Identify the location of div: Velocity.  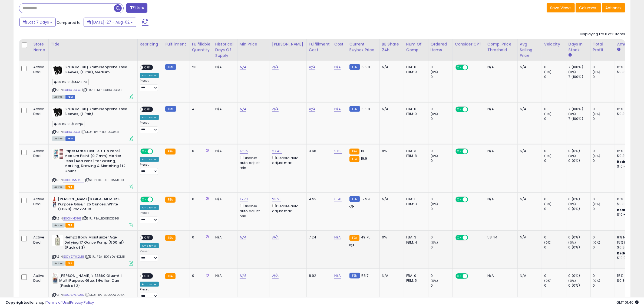
(554, 44).